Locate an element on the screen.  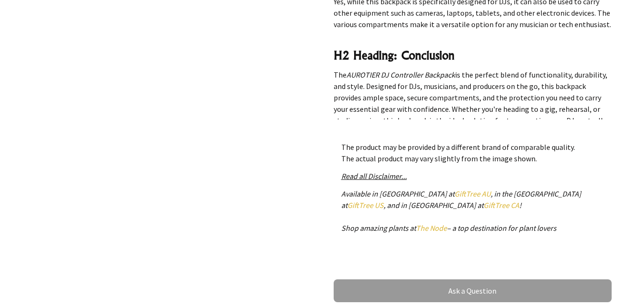
p: The is the perfect blend of functionality, durability, and style. Designed for DJs, musicians, an... is located at coordinates (473, 103).